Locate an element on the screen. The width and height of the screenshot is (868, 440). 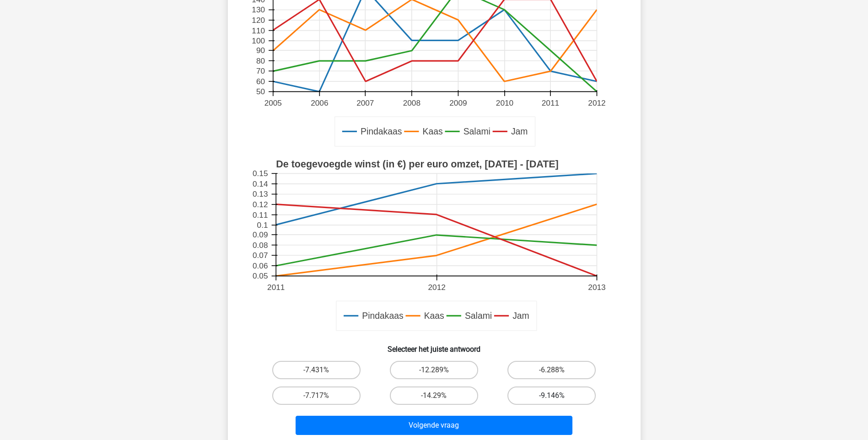
text: 120 is located at coordinates (258, 20).